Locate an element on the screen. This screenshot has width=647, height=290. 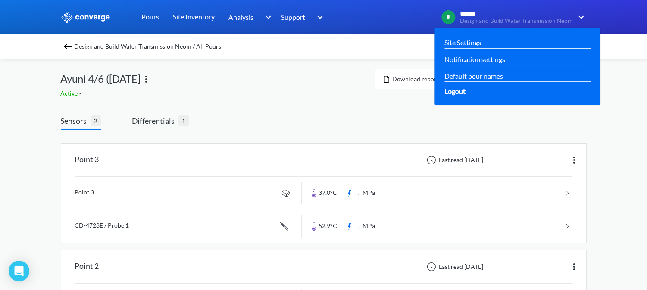
img: logo_ewhite.svg is located at coordinates (86, 17).